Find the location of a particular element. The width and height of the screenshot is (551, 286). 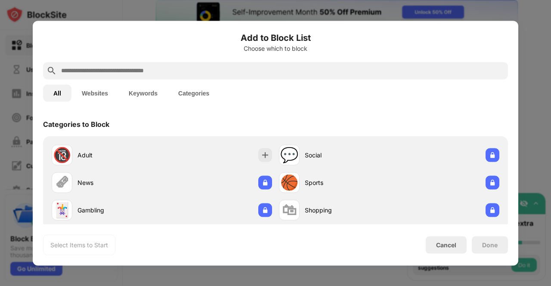

div: Choose which to block is located at coordinates (276, 48).